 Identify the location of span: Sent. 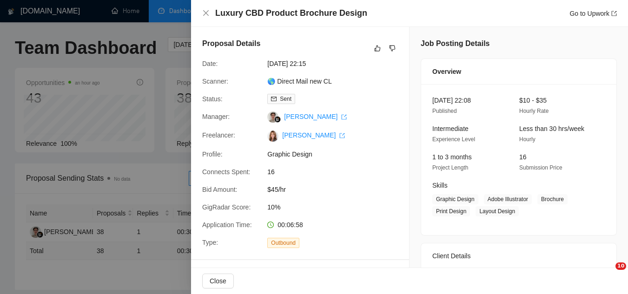
(285, 99).